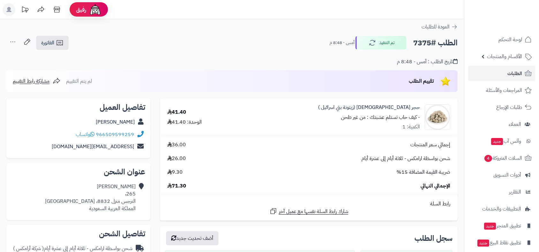  What do you see at coordinates (515, 73) in the screenshot?
I see `span: الطلبات` at bounding box center [515, 73].